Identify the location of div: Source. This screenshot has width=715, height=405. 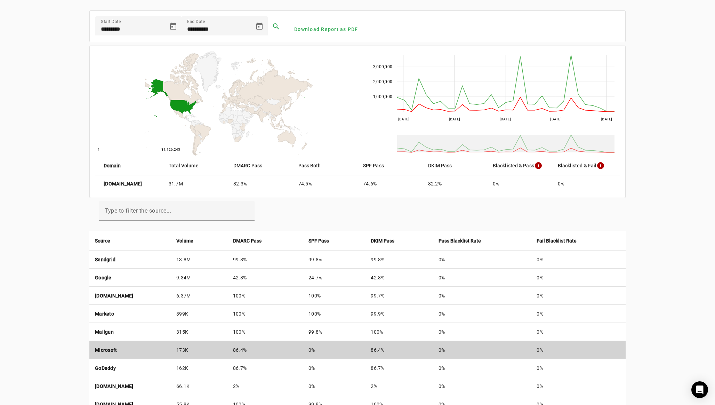
(130, 241).